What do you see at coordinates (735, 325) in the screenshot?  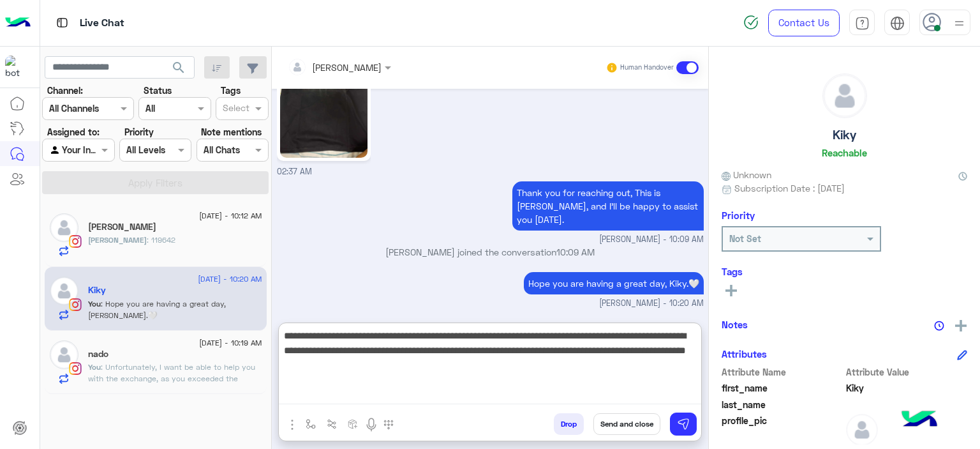 I see `h6: Notes` at bounding box center [735, 325].